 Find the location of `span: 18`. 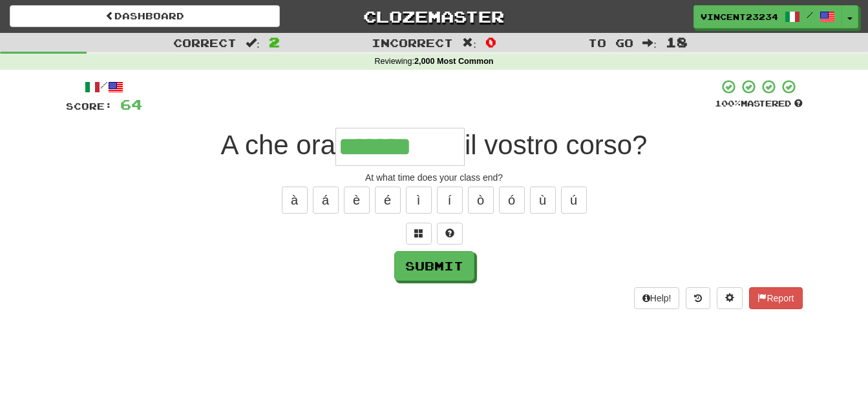

span: 18 is located at coordinates (677, 42).